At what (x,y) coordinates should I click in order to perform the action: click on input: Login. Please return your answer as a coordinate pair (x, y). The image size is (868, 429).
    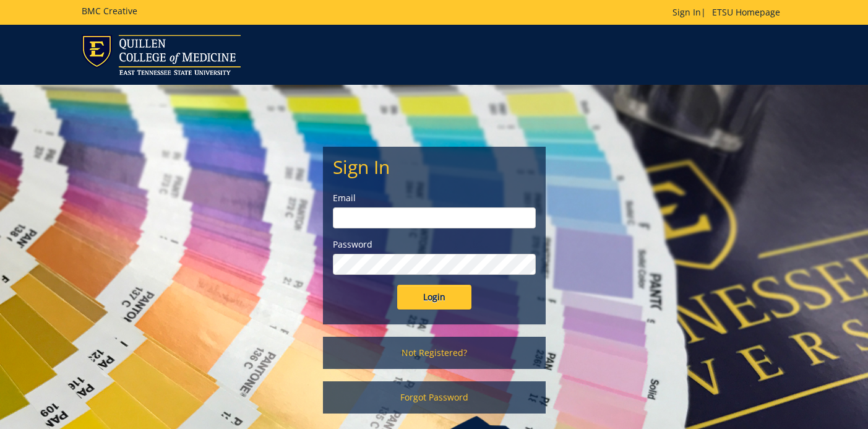
    Looking at the image, I should click on (434, 297).